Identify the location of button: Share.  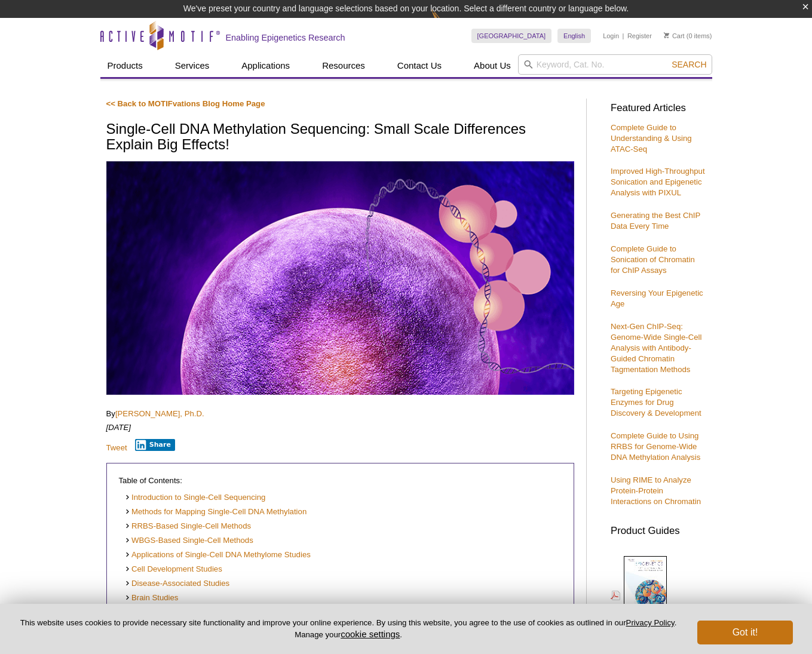
(155, 445).